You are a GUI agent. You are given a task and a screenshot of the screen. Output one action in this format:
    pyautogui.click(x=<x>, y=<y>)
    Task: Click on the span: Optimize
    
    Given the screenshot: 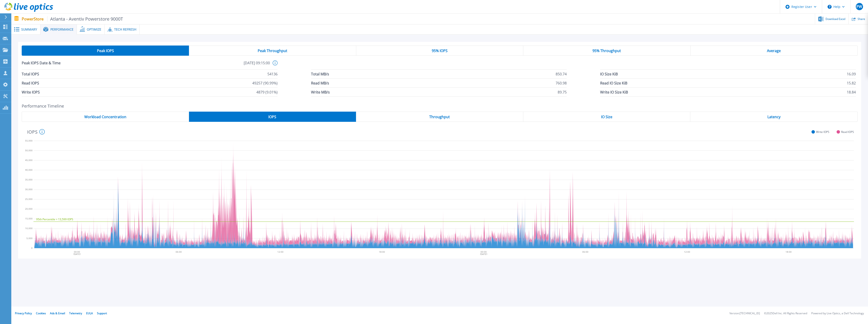 What is the action you would take?
    pyautogui.click(x=94, y=30)
    